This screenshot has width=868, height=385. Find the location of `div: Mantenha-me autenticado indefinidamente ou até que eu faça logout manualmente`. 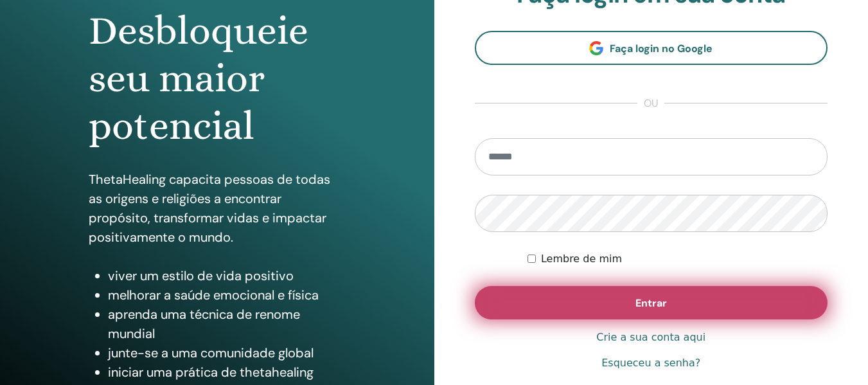

div: Mantenha-me autenticado indefinidamente ou até que eu faça logout manualmente is located at coordinates (678, 259).